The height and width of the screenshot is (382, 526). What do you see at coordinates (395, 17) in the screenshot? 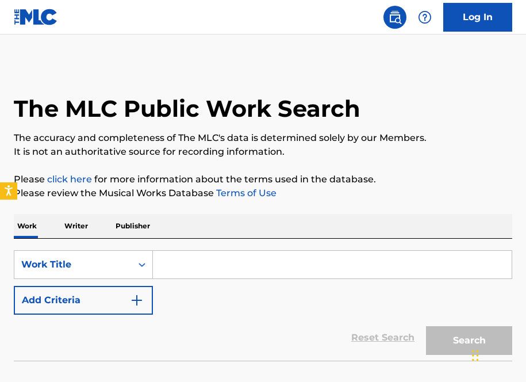
I see `img: search` at bounding box center [395, 17].